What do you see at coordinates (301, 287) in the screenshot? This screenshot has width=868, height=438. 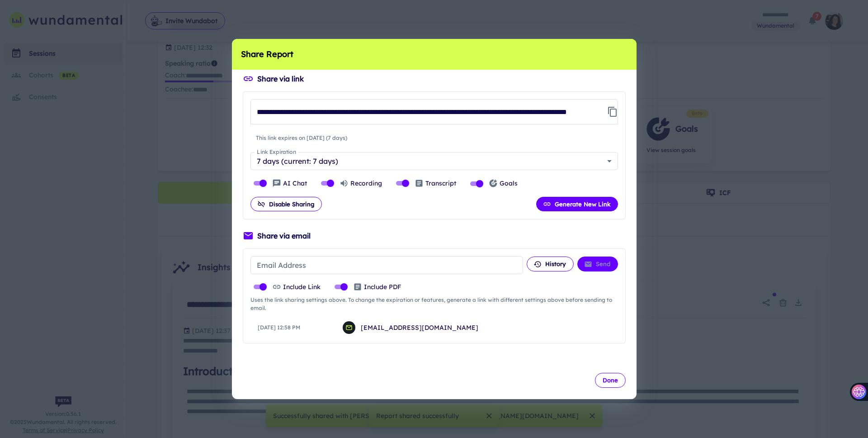 I see `p: Include Link` at bounding box center [301, 287].